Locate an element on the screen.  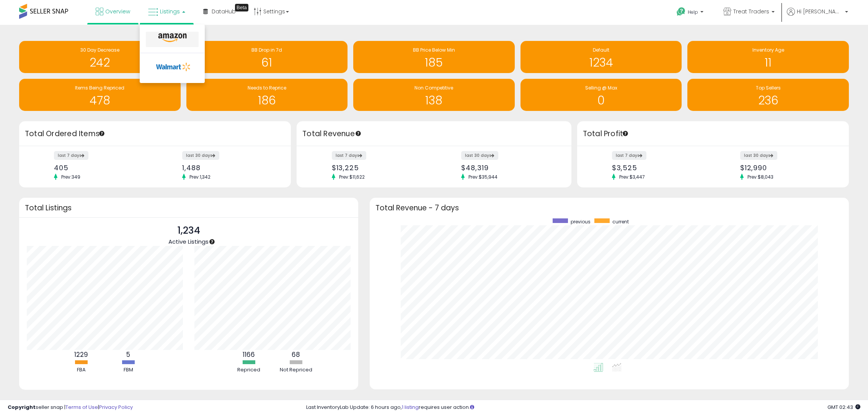
i: Click here to read more about un-synced listings. is located at coordinates (472, 408).